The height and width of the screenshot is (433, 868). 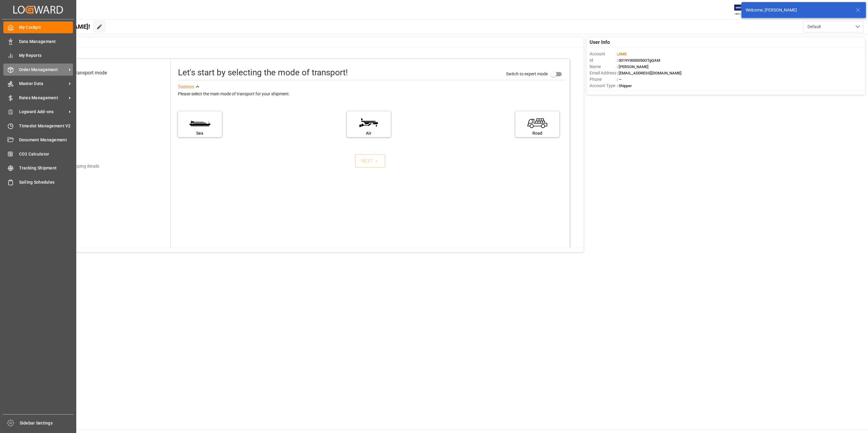 I want to click on div: Air, so click(x=368, y=133).